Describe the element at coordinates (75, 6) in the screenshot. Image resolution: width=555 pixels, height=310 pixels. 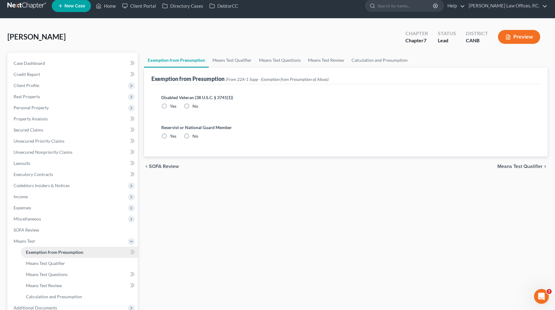
I see `span: New Case` at that location.